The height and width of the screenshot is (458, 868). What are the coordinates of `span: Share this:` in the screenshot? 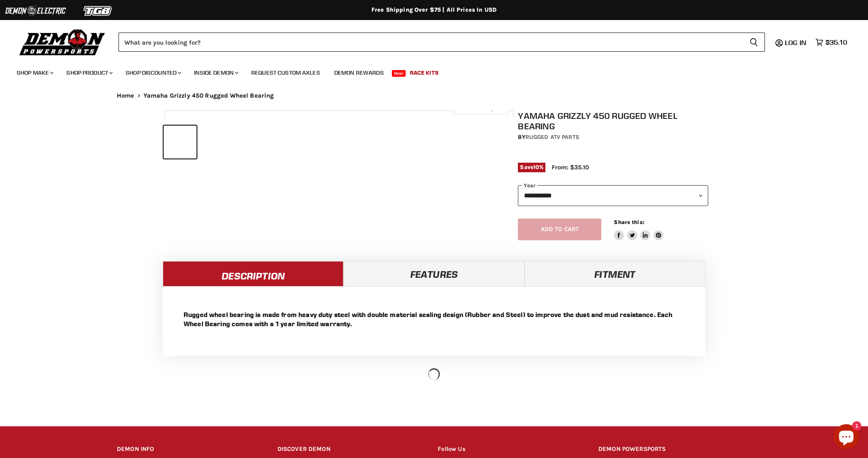 It's located at (629, 222).